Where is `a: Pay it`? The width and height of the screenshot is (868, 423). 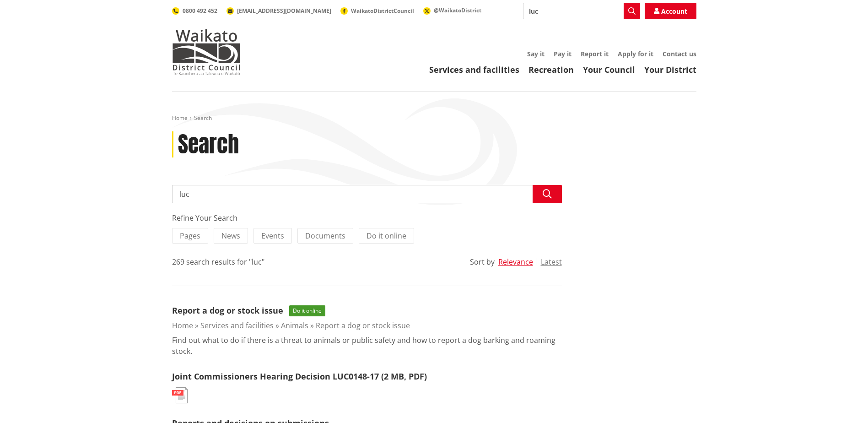 a: Pay it is located at coordinates (562, 53).